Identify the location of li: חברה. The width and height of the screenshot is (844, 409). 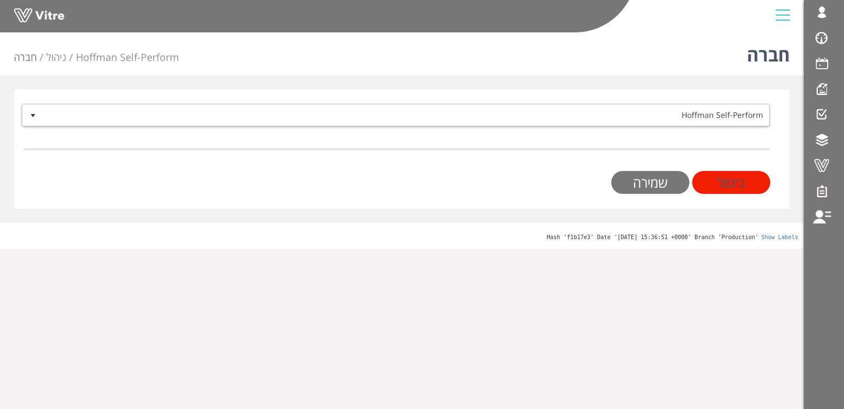
(30, 57).